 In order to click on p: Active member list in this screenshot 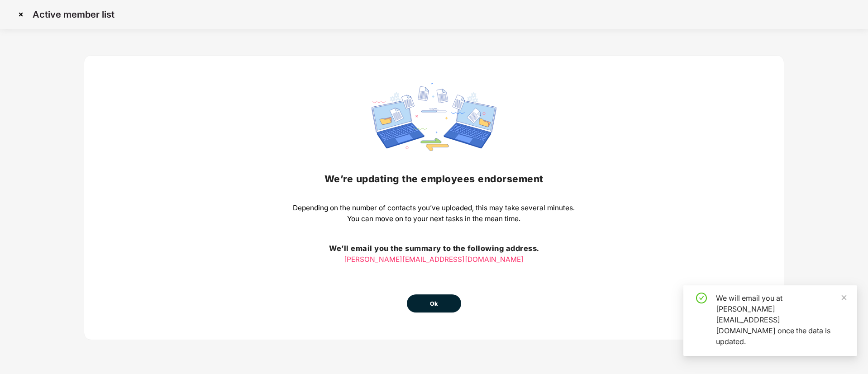, I will do `click(73, 15)`.